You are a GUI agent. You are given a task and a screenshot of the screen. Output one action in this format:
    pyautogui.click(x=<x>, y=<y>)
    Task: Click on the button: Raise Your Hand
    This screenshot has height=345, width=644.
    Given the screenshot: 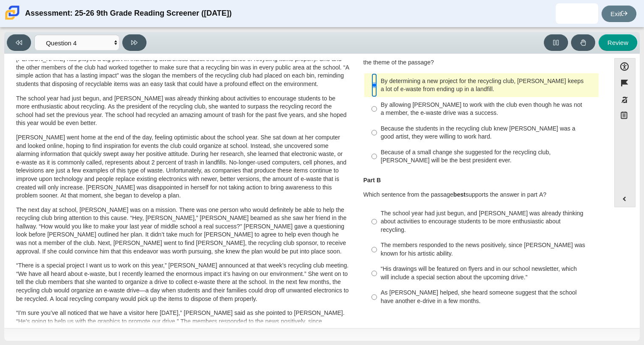 What is the action you would take?
    pyautogui.click(x=583, y=43)
    